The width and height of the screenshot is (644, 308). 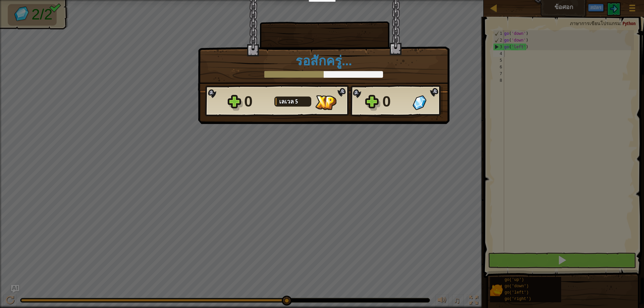 What do you see at coordinates (297, 101) in the screenshot?
I see `span: 5` at bounding box center [297, 101].